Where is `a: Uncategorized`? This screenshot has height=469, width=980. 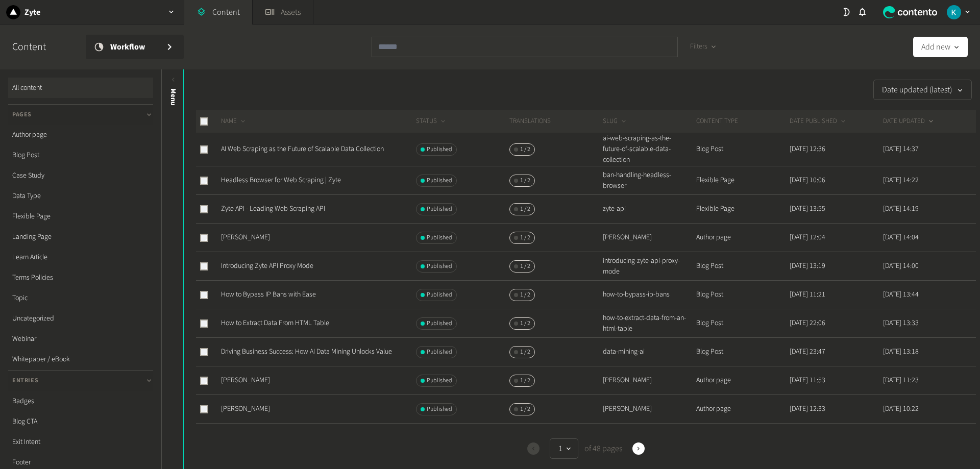 a: Uncategorized is located at coordinates (80, 319).